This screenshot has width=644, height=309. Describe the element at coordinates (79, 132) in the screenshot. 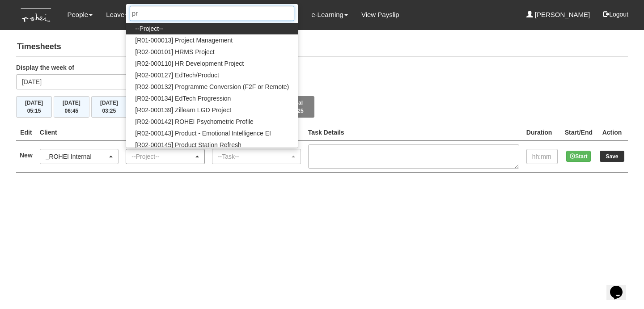

I see `th: Client` at that location.